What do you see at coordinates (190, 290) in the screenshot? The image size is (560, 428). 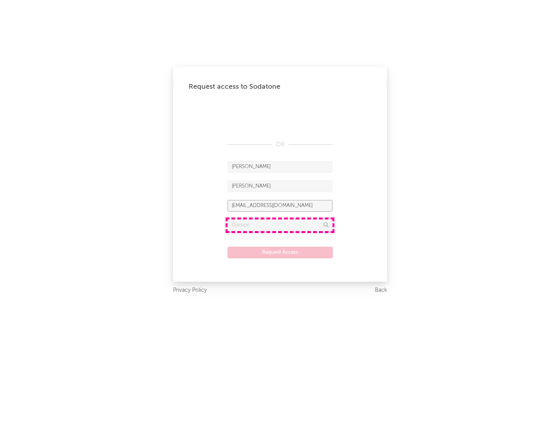 I see `a: Privacy Policy` at bounding box center [190, 290].